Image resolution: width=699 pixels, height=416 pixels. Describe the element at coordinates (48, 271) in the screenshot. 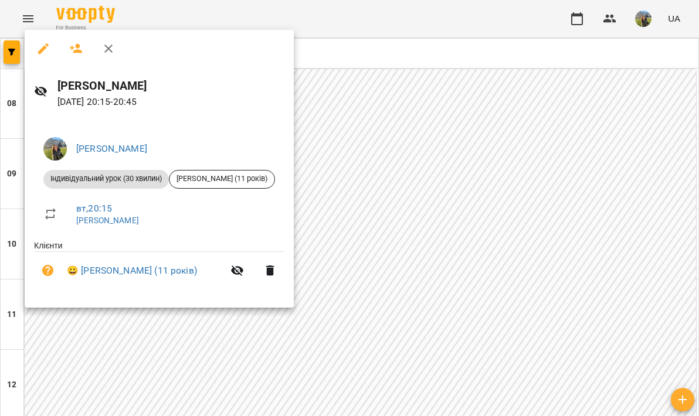

I see `button: Візит ще не сплачено. Додати оплату?` at that location.